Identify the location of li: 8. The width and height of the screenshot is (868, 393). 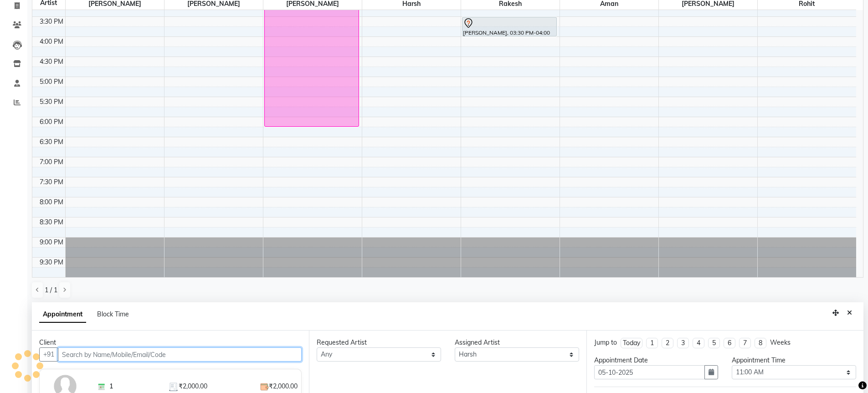
(761, 343).